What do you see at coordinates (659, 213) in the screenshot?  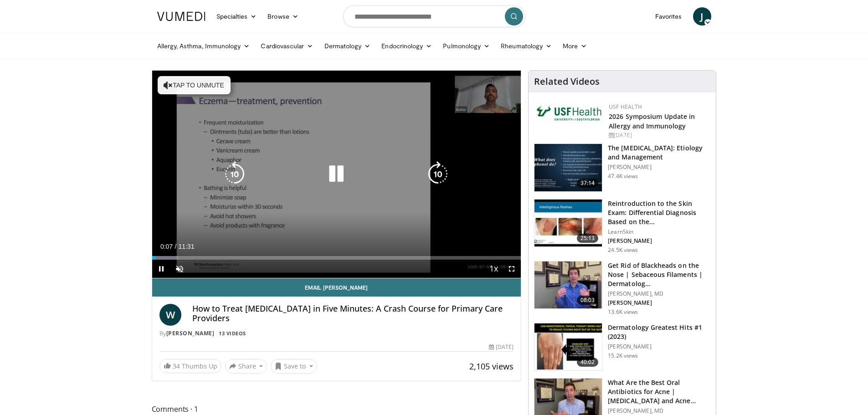 I see `h3: Reintroduction to the Skin Exam: Differential Diagnosis Based on the…` at bounding box center [659, 213].